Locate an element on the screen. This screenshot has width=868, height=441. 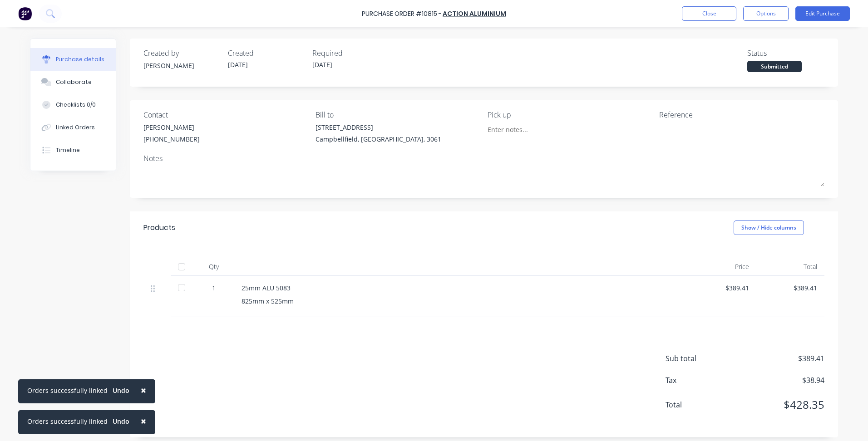
div: Products is located at coordinates (159, 228).